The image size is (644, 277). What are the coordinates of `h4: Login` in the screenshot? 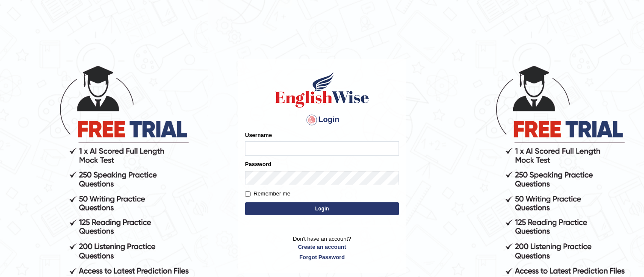 It's located at (322, 120).